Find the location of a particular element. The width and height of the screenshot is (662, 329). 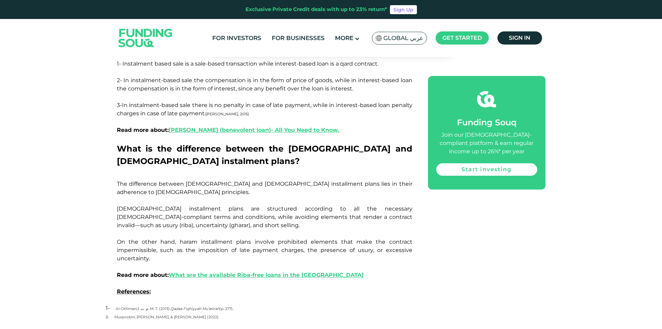

a: For Businesses is located at coordinates (298, 38).